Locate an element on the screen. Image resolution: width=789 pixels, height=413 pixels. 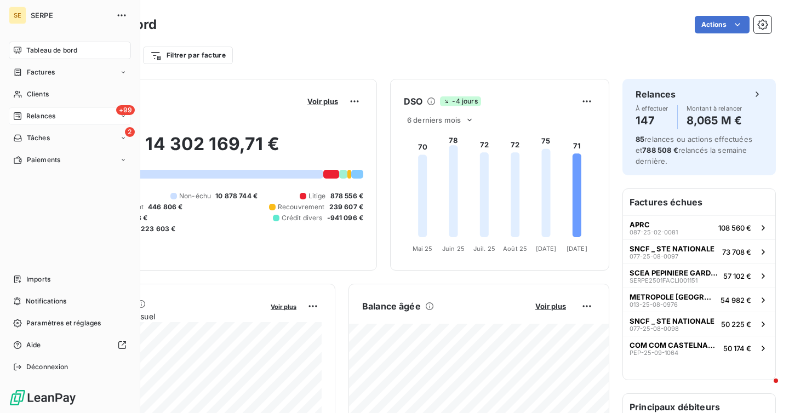
span: SERPE is located at coordinates (70, 15).